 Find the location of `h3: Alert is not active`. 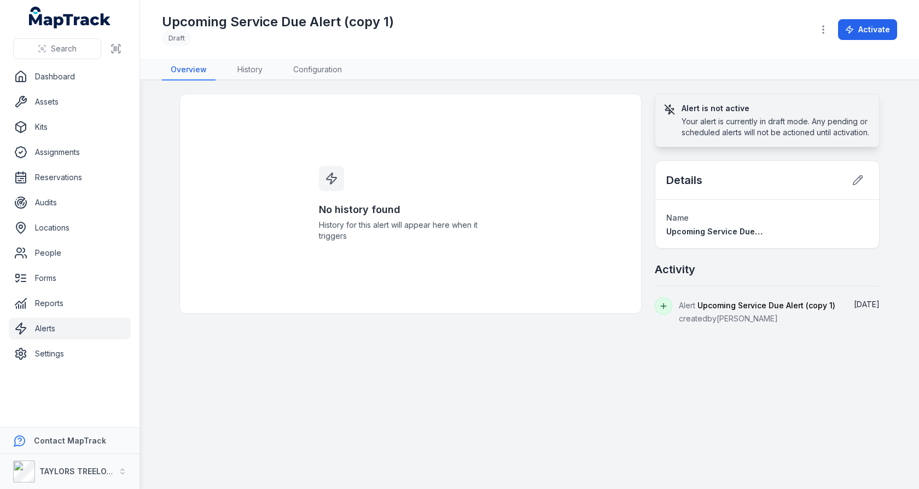

h3: Alert is not active is located at coordinates (776, 108).